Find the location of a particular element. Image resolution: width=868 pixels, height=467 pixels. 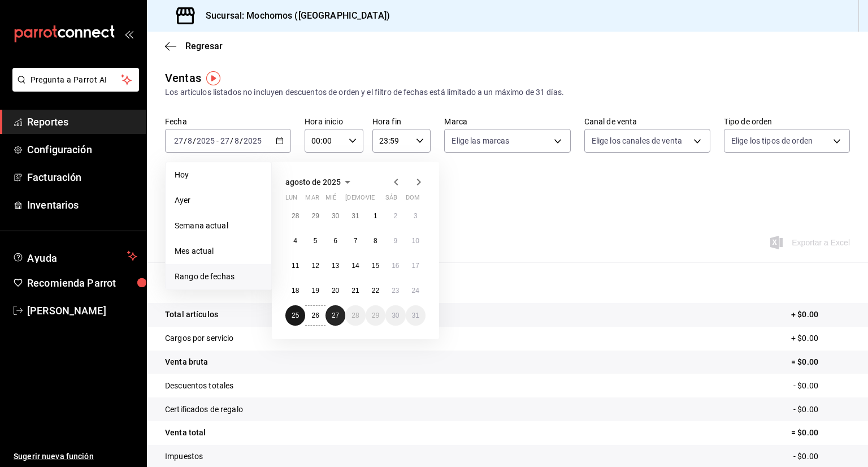

button: 4 de agosto de 2025 is located at coordinates (295, 241).